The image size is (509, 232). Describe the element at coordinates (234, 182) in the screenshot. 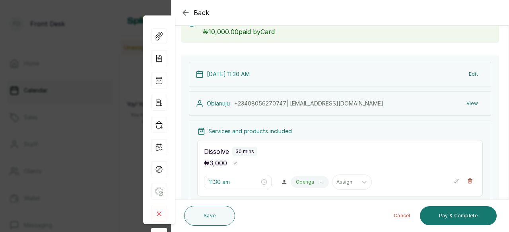

I see `input: Select time` at that location.